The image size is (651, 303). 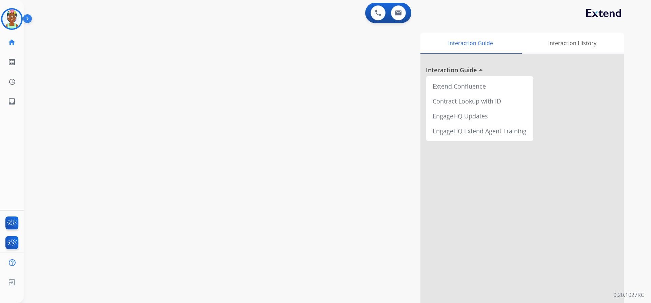 What do you see at coordinates (479, 101) in the screenshot?
I see `div: Contract Lookup with ID` at bounding box center [479, 101].